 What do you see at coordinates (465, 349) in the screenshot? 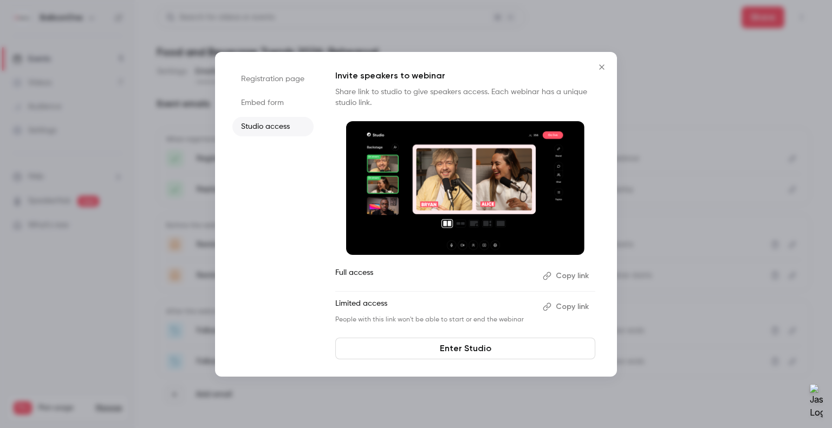
I see `a: Enter Studio` at bounding box center [465, 349].